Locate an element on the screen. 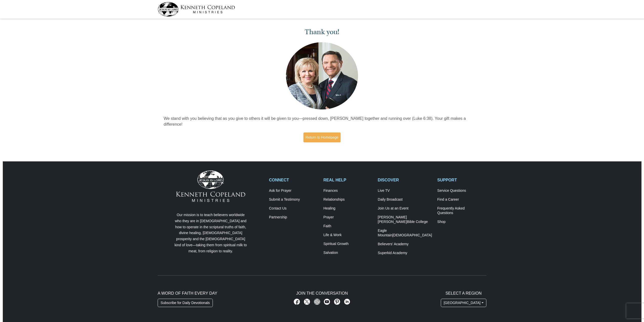 The height and width of the screenshot is (322, 644). a: Shop is located at coordinates (462, 222).